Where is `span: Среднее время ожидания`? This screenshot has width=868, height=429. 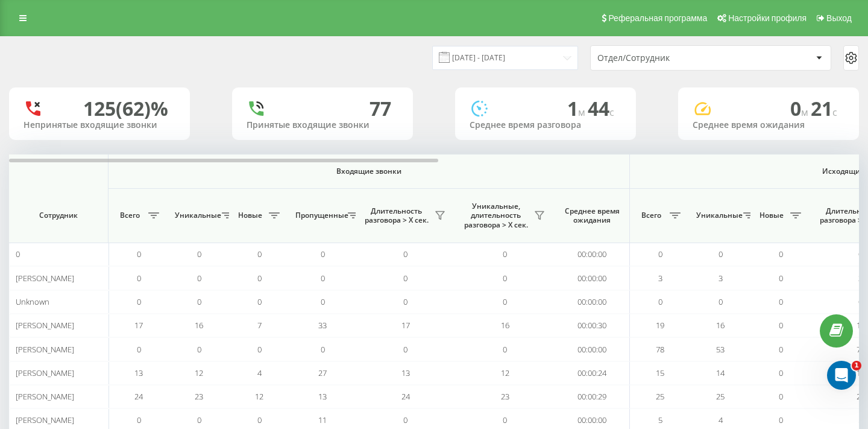
span: Среднее время ожидания is located at coordinates (591, 215).